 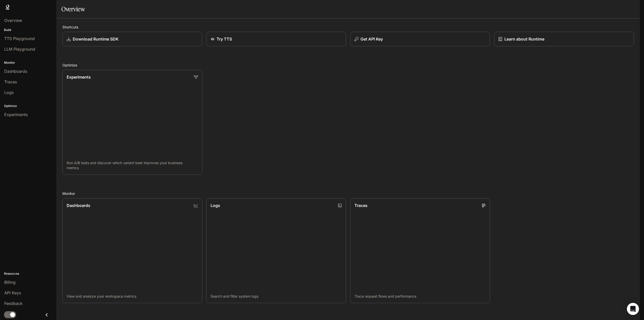 I want to click on a: TracesTrace request flows and performance, so click(x=420, y=251).